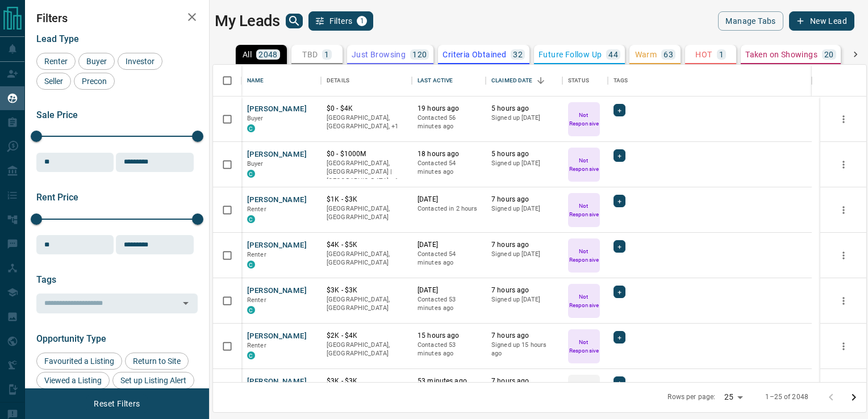 The image size is (868, 419). Describe the element at coordinates (367, 245) in the screenshot. I see `p: $4K - $5K` at that location.